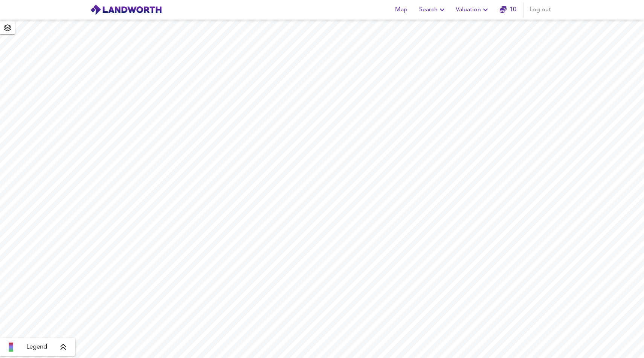 The image size is (644, 358). I want to click on span: Map, so click(401, 10).